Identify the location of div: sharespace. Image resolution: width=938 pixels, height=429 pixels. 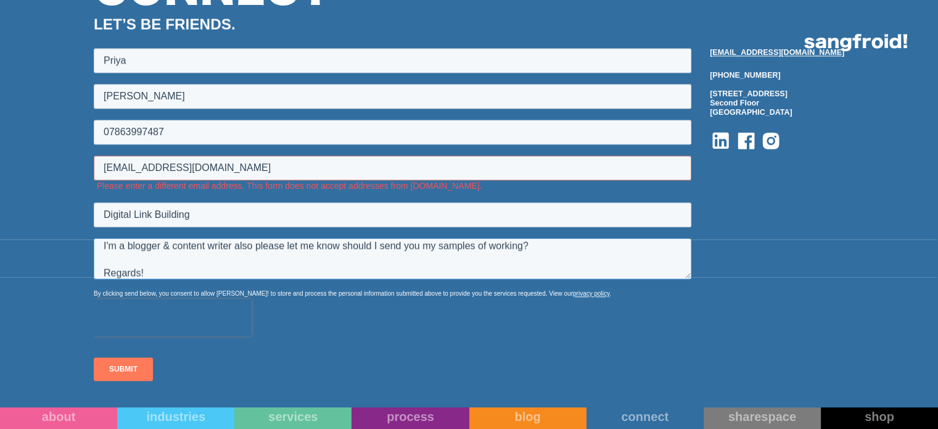
(762, 416).